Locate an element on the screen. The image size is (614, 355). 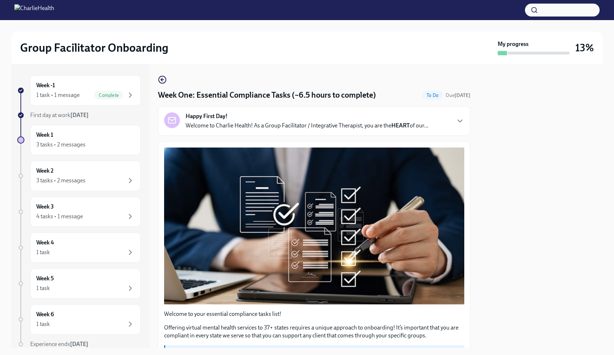
h6: Week 5 is located at coordinates (45, 279).